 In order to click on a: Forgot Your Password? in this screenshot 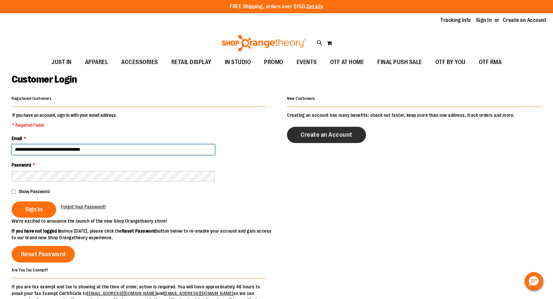, I will do `click(83, 207)`.